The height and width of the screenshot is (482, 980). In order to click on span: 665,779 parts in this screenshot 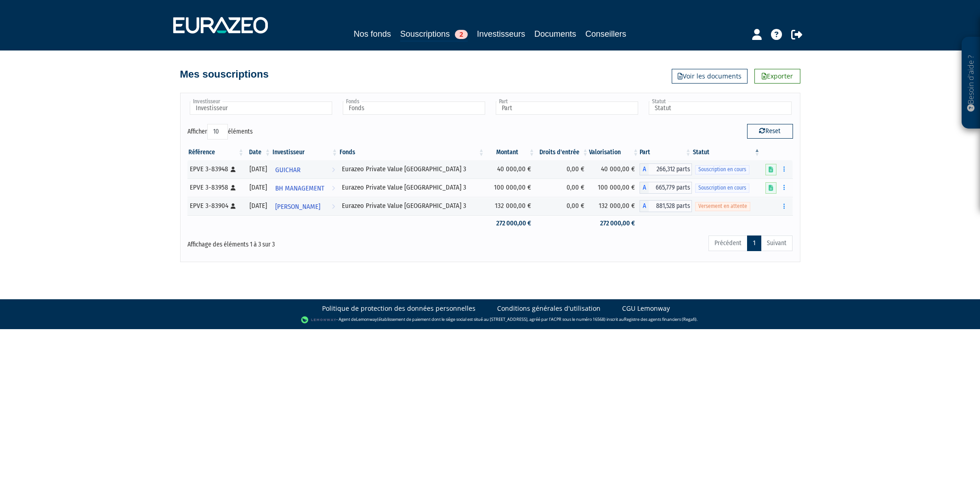, I will do `click(670, 187)`.